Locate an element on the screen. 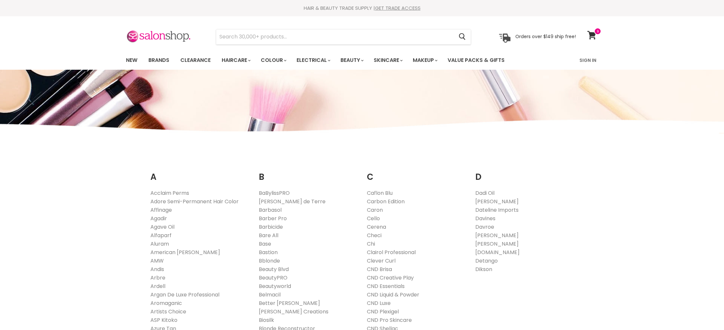 The height and width of the screenshot is (330, 724). a: Dikson is located at coordinates (484, 269).